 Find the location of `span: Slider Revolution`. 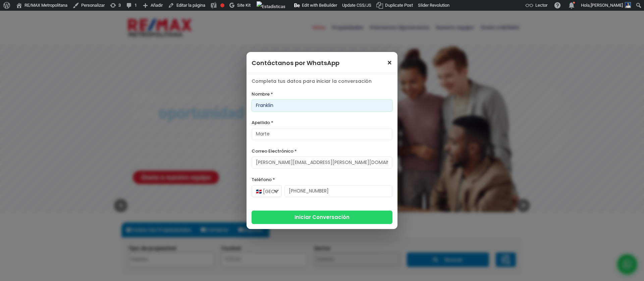

span: Slider Revolution is located at coordinates (434, 5).